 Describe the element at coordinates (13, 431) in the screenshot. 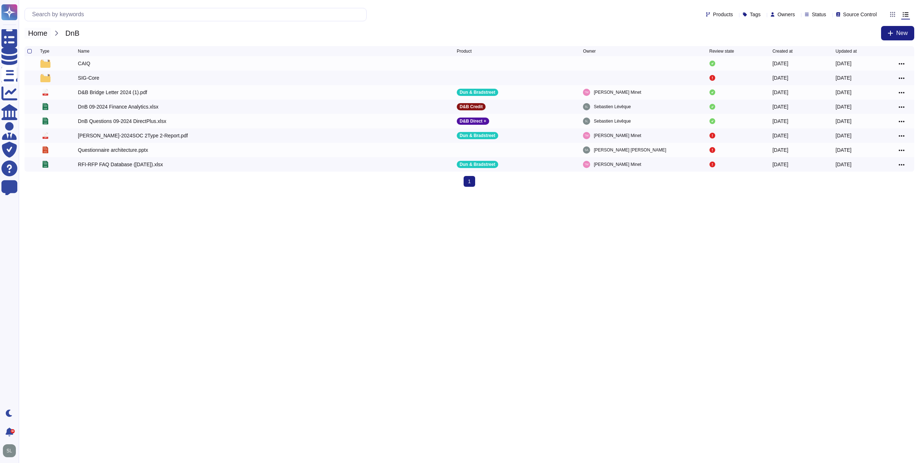

I see `div: 9+` at that location.